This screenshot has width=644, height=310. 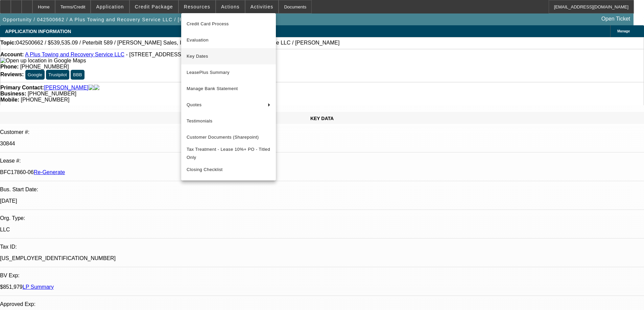 I want to click on span: Testimonials, so click(x=228, y=121).